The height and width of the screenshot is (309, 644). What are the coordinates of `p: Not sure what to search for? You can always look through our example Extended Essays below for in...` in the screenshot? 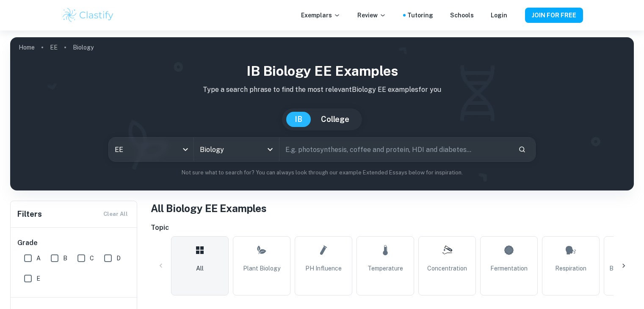 It's located at (322, 173).